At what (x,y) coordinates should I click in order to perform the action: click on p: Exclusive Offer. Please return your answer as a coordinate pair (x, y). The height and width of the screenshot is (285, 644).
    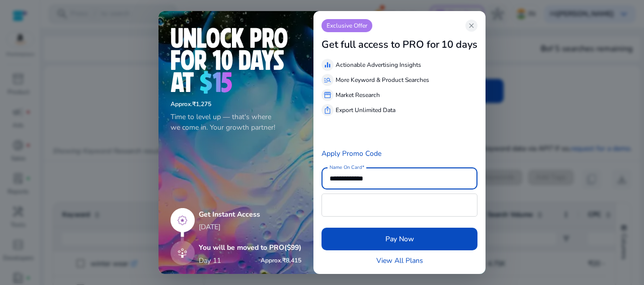
    Looking at the image, I should click on (347, 26).